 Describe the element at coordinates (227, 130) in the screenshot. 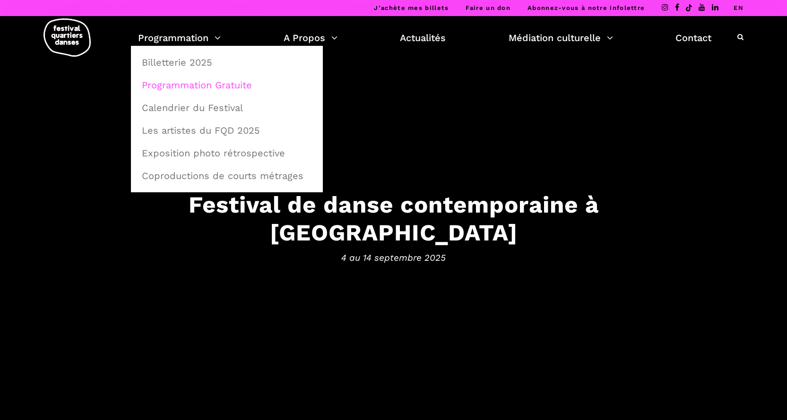

I see `a: Les artistes du FQD 2025` at that location.